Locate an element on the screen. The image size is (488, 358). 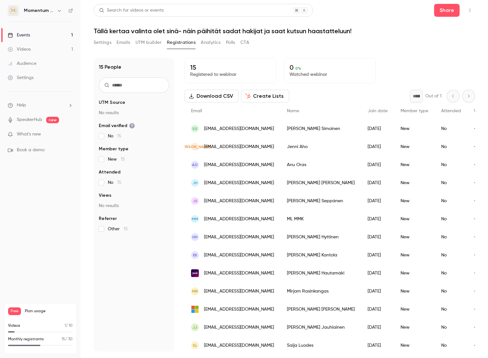
div: ML MMK is located at coordinates (321, 219).